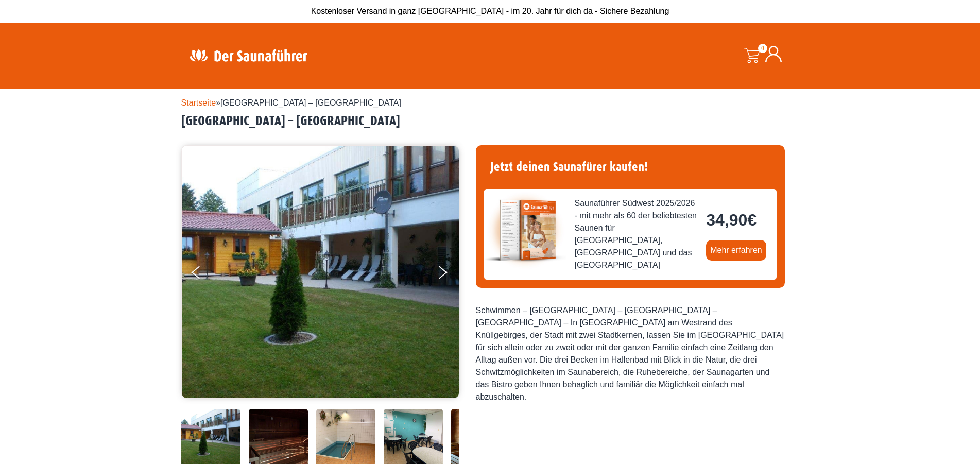 This screenshot has width=980, height=464. Describe the element at coordinates (763, 48) in the screenshot. I see `span: 0` at that location.